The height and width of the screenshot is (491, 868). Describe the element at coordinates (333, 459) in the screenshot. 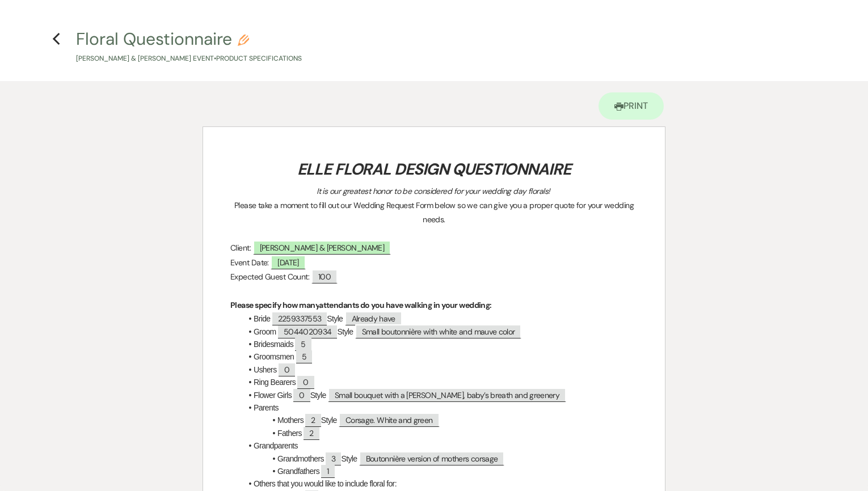

I see `span: 3` at that location.